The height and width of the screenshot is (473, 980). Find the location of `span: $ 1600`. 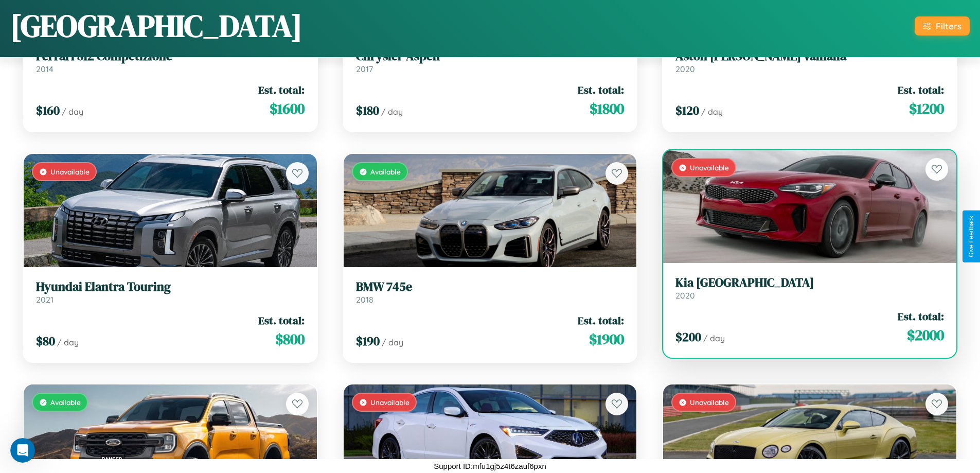

span: $ 1600 is located at coordinates (287, 108).